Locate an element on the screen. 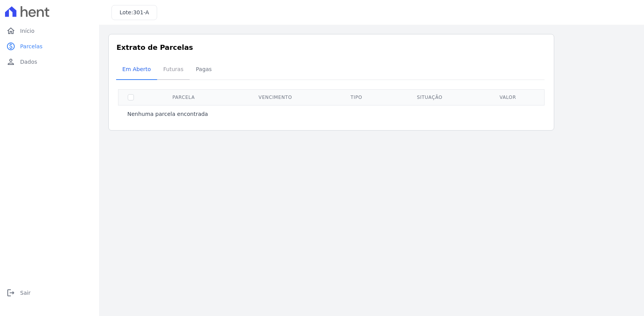  i: paid is located at coordinates (11, 46).